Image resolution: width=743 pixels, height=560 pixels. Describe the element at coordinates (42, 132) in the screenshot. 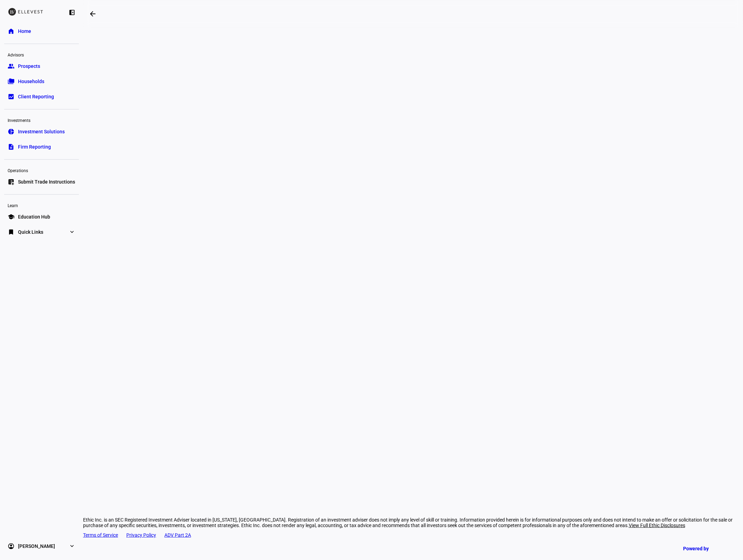

I see `a: pie_chartInvestment Solutions` at that location.